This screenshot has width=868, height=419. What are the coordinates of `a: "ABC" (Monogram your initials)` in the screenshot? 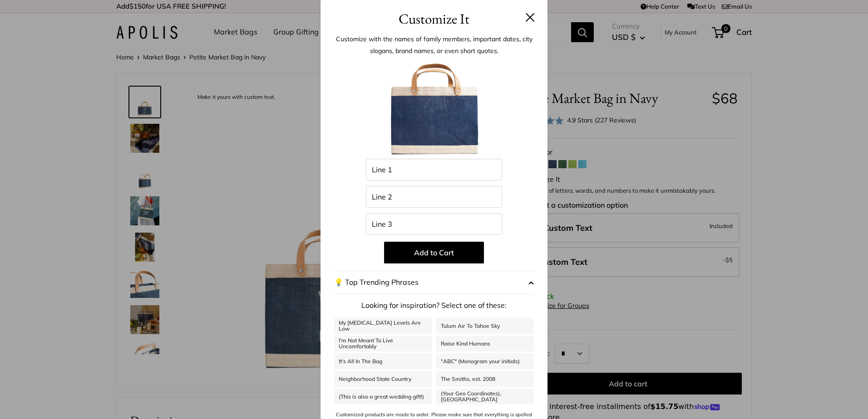 It's located at (485, 361).